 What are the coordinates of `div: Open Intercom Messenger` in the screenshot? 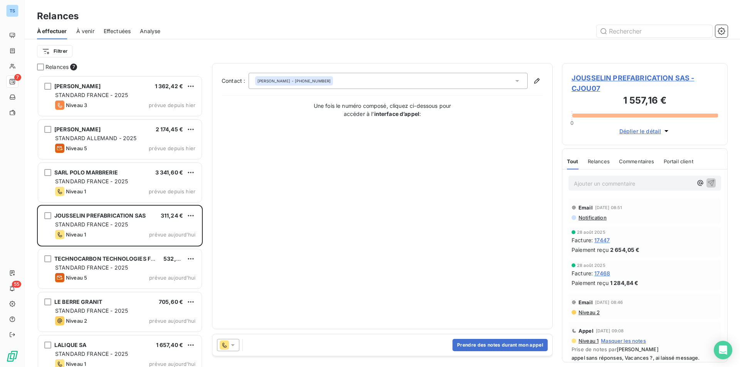 It's located at (723, 350).